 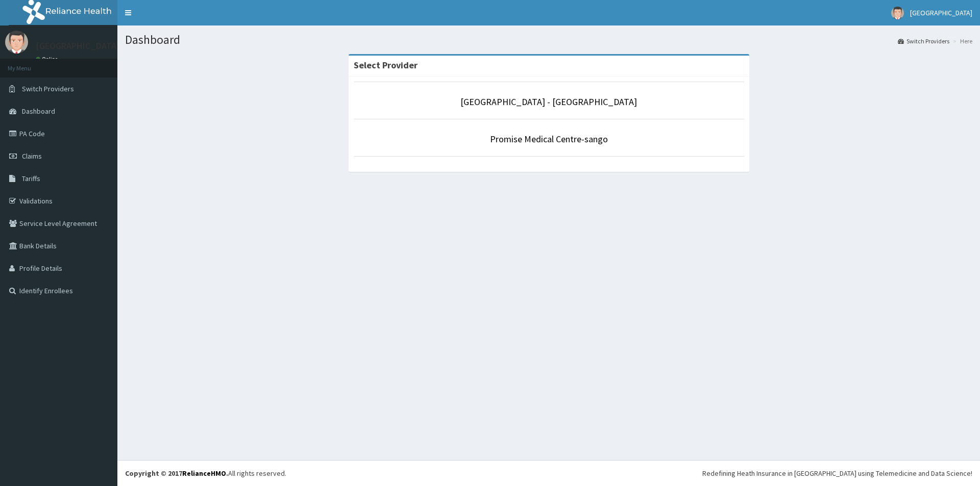 I want to click on h1: Dashboard, so click(x=549, y=40).